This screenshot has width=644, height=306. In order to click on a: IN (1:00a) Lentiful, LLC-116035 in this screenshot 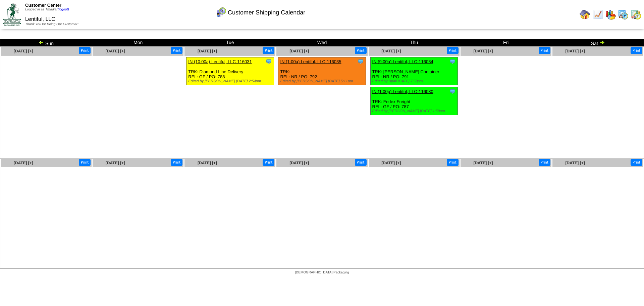, I will do `click(311, 61)`.